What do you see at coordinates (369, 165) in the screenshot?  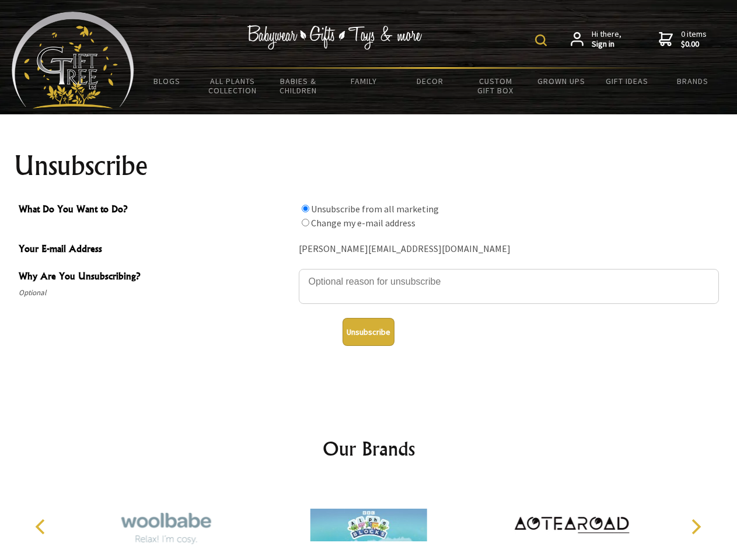 I see `h1: Unsubscribe` at bounding box center [369, 165].